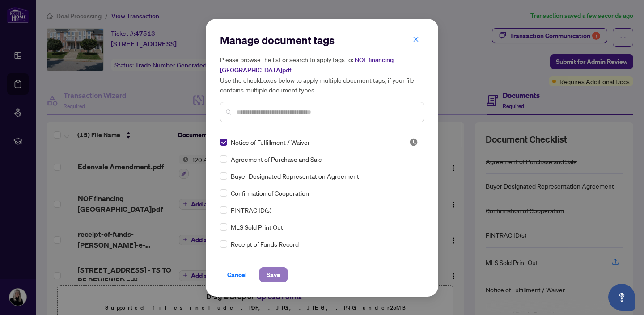  What do you see at coordinates (273, 275) in the screenshot?
I see `button: Save` at bounding box center [273, 275].